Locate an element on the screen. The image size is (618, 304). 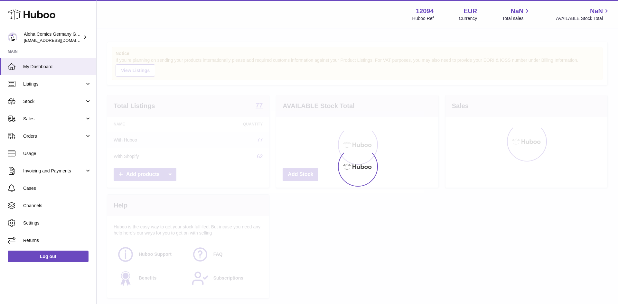
span: Stock is located at coordinates (54, 101).